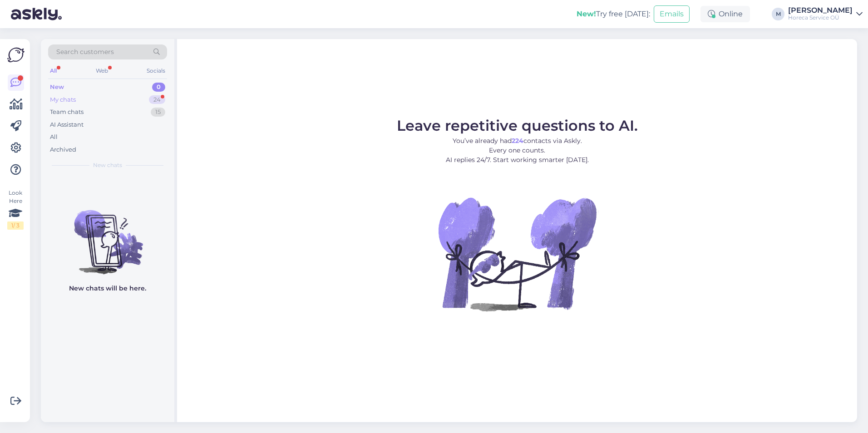 This screenshot has height=433, width=868. What do you see at coordinates (16, 209) in the screenshot?
I see `div: Look Here` at bounding box center [16, 209].